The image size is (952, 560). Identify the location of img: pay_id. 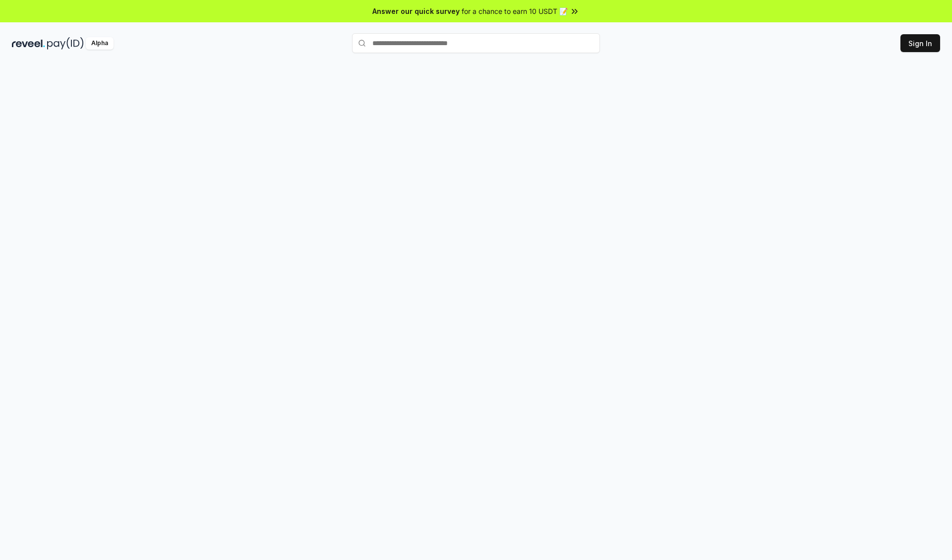
(65, 43).